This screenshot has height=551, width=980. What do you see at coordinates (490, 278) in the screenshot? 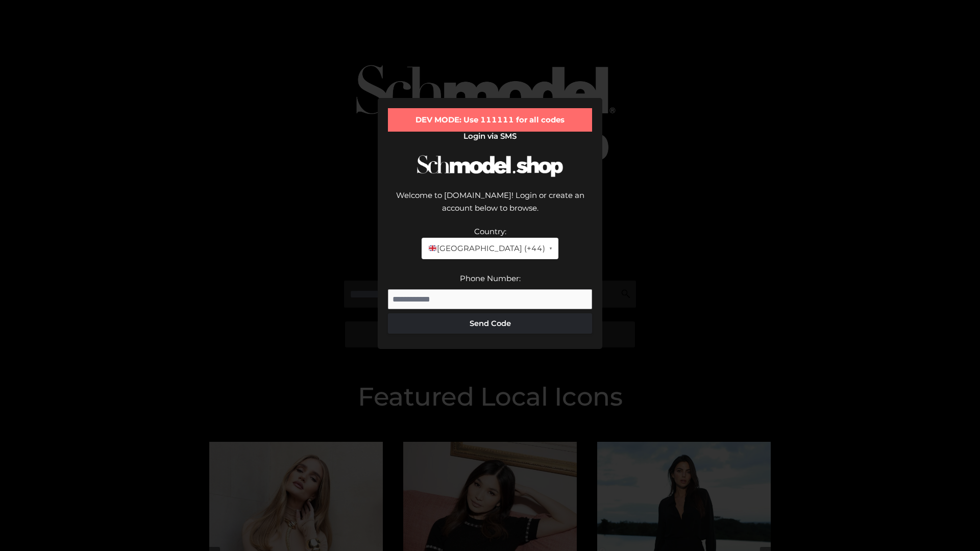
I see `label: Phone Number:` at bounding box center [490, 278].